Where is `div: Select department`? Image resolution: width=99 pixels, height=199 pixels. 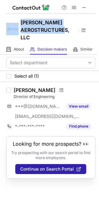
div: Select department is located at coordinates (29, 63).